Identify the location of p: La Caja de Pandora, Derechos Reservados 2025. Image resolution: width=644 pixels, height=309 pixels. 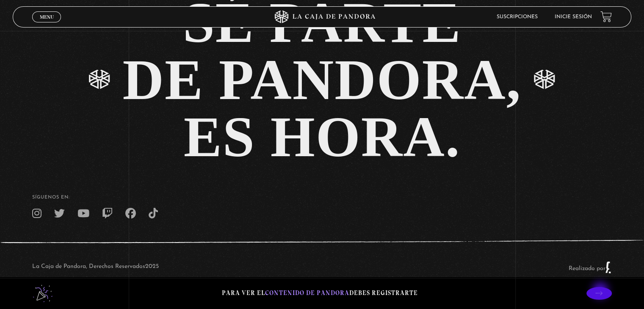
(95, 268).